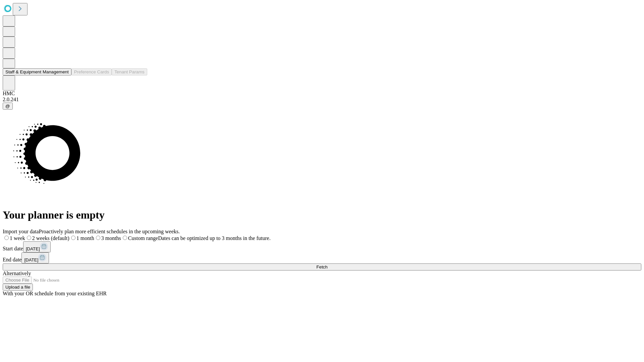 The width and height of the screenshot is (644, 362). I want to click on span: Dates can be optimized up to 3 months in the future., so click(214, 238).